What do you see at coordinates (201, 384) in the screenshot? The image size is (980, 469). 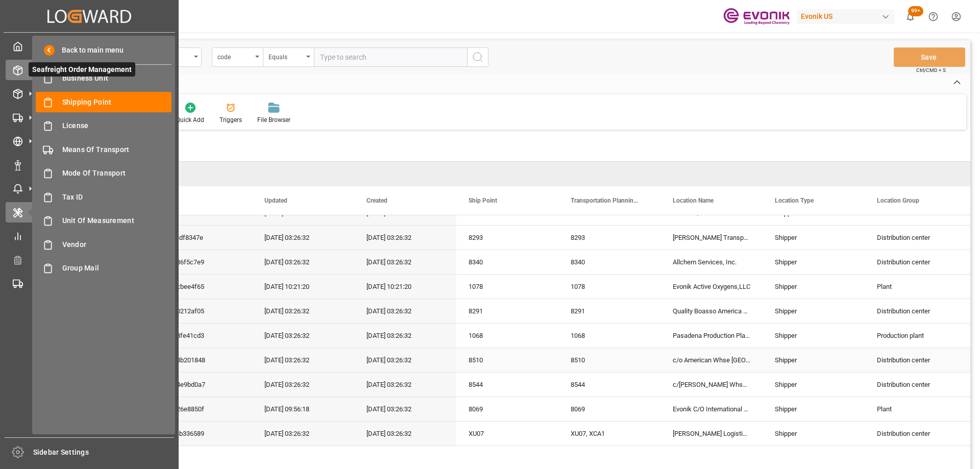 I see `div: a53c4e9bd0a7` at bounding box center [201, 384].